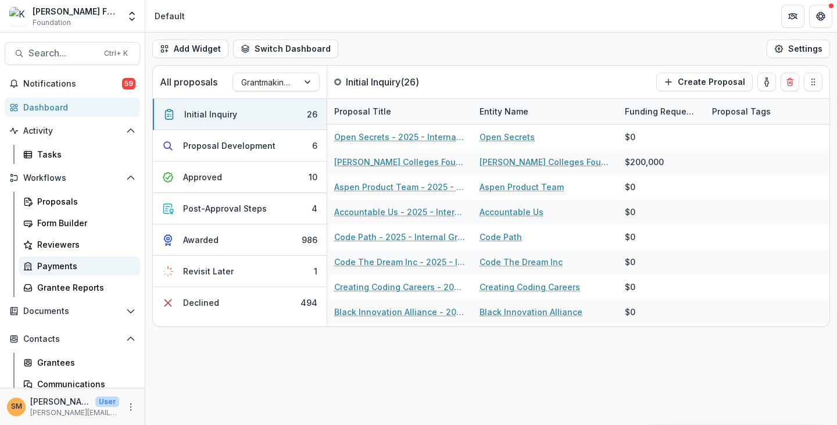 This screenshot has height=425, width=837. Describe the element at coordinates (84, 287) in the screenshot. I see `div: Grantee Reports` at that location.